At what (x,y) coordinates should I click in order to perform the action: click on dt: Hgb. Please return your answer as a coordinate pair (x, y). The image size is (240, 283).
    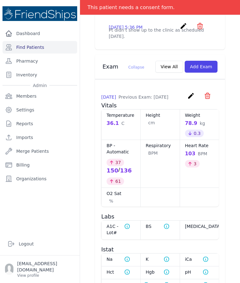
    Looking at the image, I should click on (160, 272).